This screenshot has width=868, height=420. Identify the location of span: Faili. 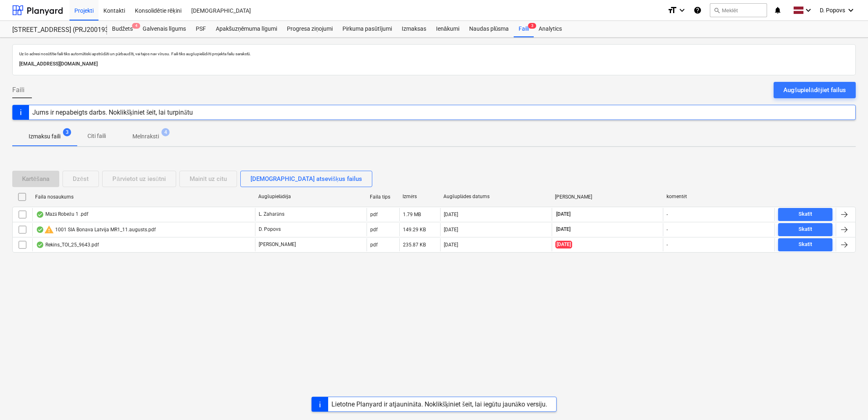
(18, 90).